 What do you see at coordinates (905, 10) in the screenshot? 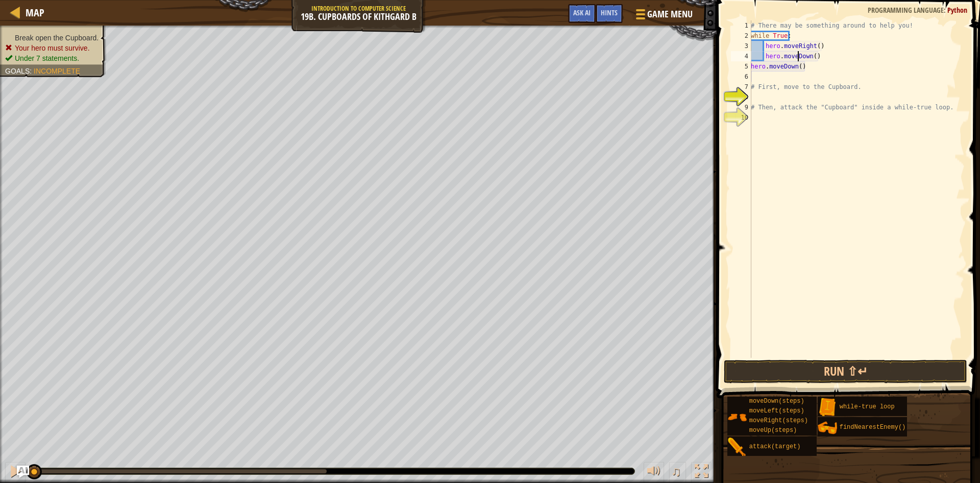
I see `span: Programming language` at bounding box center [905, 10].